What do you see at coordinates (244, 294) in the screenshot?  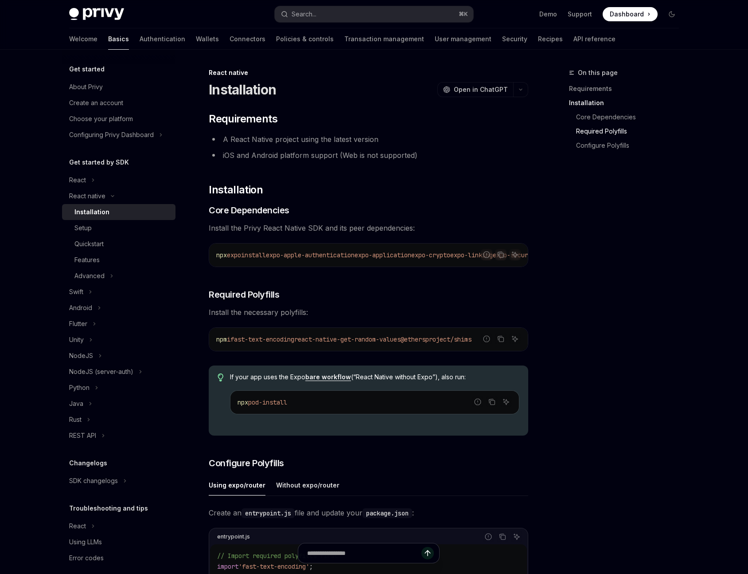 I see `span: Required Polyfills` at bounding box center [244, 294].